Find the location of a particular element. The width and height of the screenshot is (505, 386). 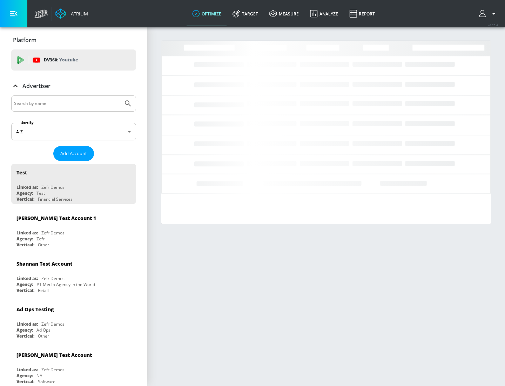

p: Youtube is located at coordinates (68, 60).